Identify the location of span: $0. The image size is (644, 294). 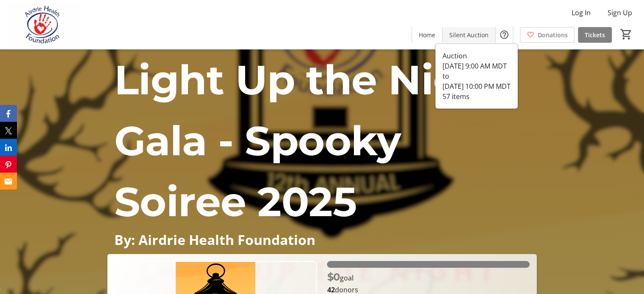
(333, 277).